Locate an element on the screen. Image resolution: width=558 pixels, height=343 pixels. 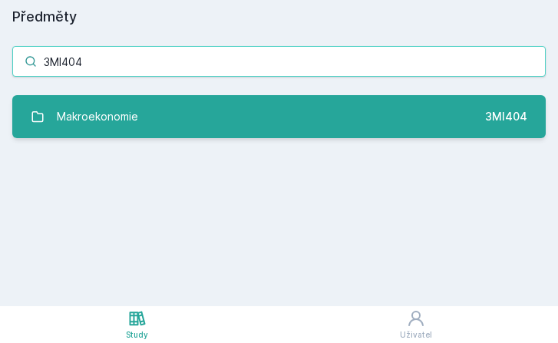
a: Uživatel is located at coordinates (416, 325).